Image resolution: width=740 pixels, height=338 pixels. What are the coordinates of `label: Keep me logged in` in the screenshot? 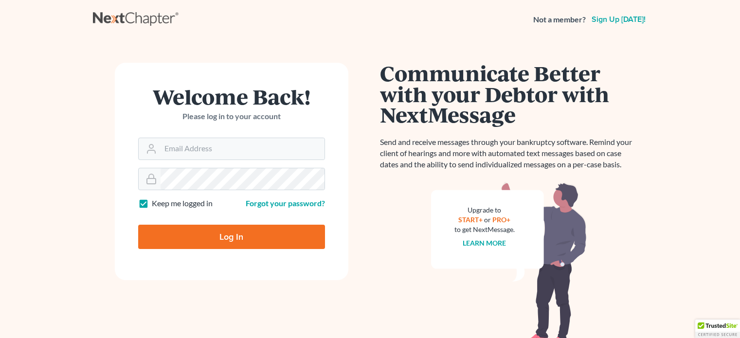 It's located at (182, 203).